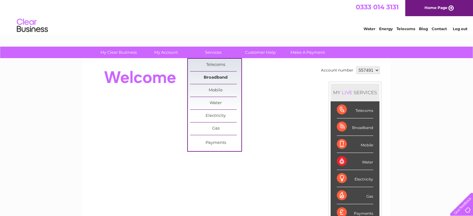  What do you see at coordinates (355, 144) in the screenshot?
I see `div: Mobile` at bounding box center [355, 144].